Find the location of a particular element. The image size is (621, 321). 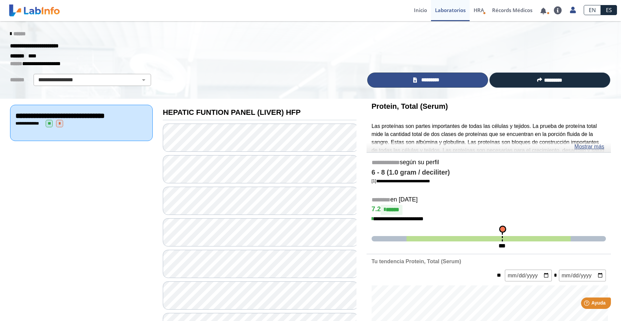

b: HEPATIC FUNTION PANEL (LIVER) HFP is located at coordinates (232, 112).